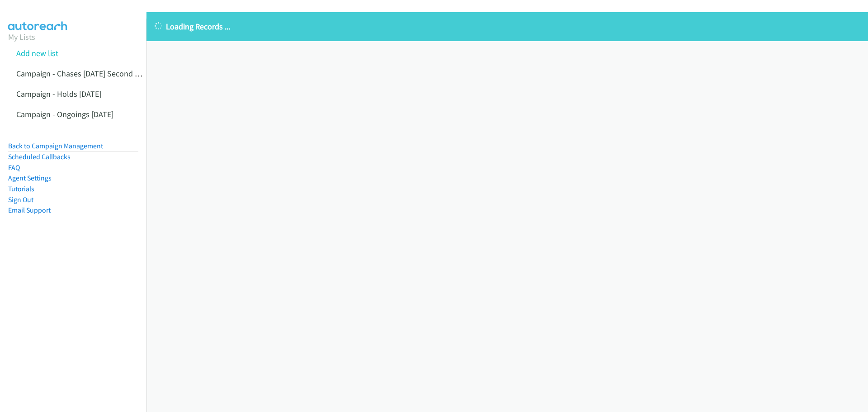  I want to click on a: Back to Campaign Management, so click(55, 145).